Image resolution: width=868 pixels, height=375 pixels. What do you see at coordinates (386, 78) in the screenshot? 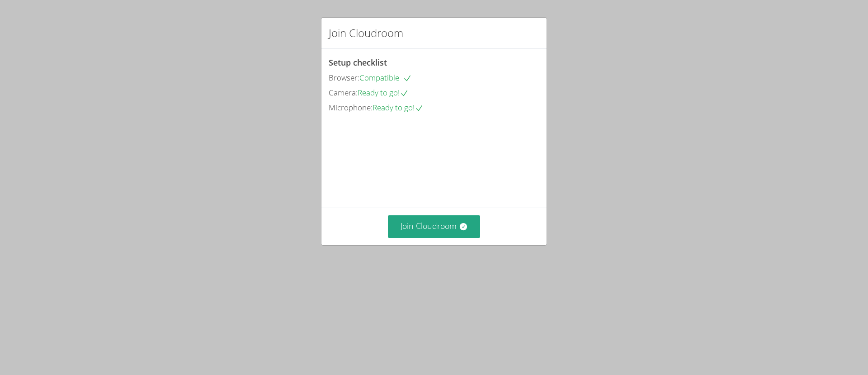
I see `span: Compatible` at bounding box center [386, 78].